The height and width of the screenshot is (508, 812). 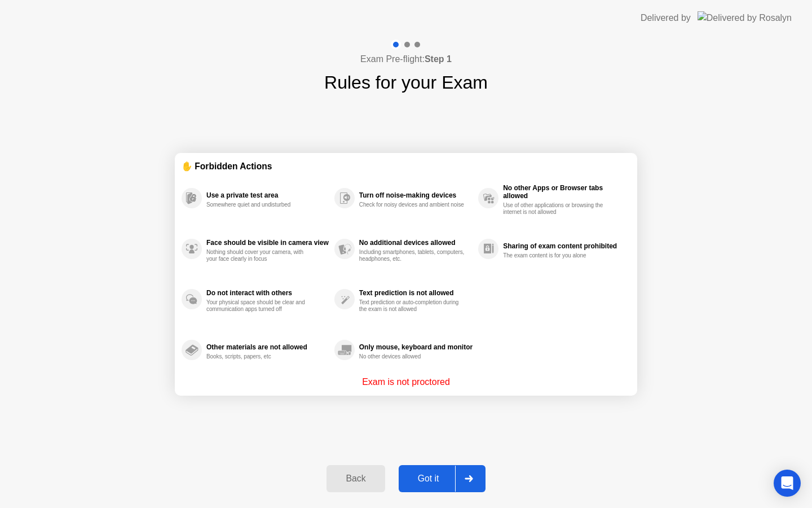 What do you see at coordinates (406, 82) in the screenshot?
I see `h1: Rules for your Exam` at bounding box center [406, 82].